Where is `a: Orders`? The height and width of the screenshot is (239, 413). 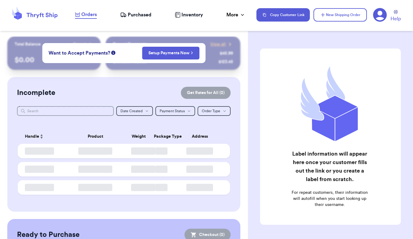 a: Orders is located at coordinates (86, 15).